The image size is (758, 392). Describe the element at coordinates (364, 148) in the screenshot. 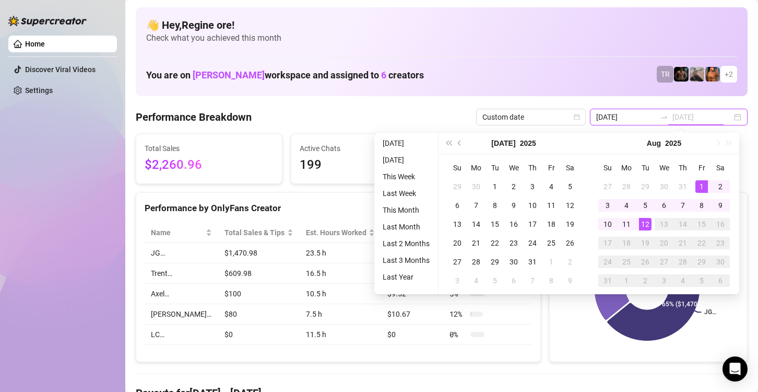

I see `span: Active Chats` at that location.